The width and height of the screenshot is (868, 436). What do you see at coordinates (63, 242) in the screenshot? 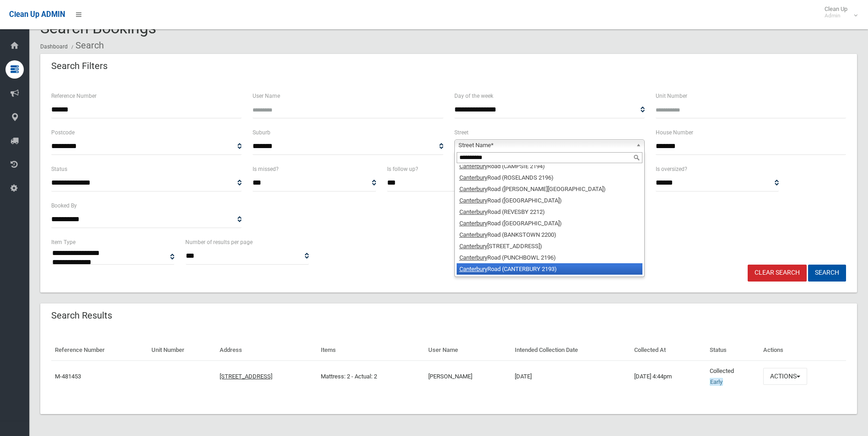
I see `label: Item Type` at bounding box center [63, 242].